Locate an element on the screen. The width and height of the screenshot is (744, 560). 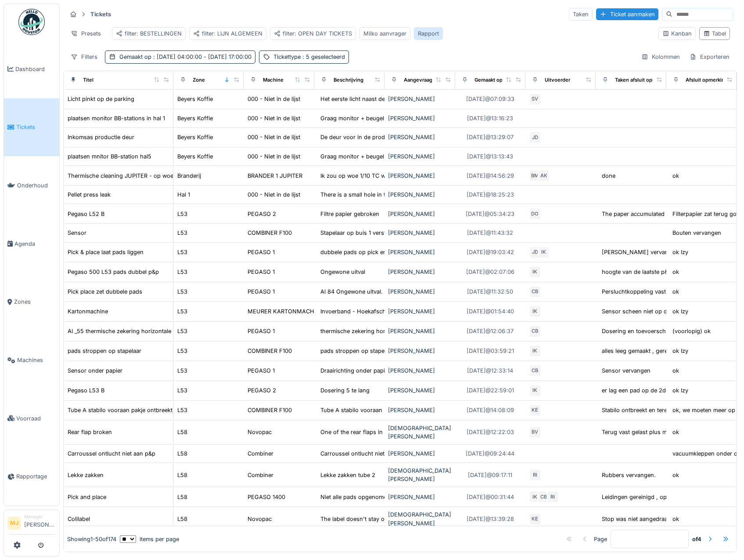
div: Uitvoerder is located at coordinates (558, 80).